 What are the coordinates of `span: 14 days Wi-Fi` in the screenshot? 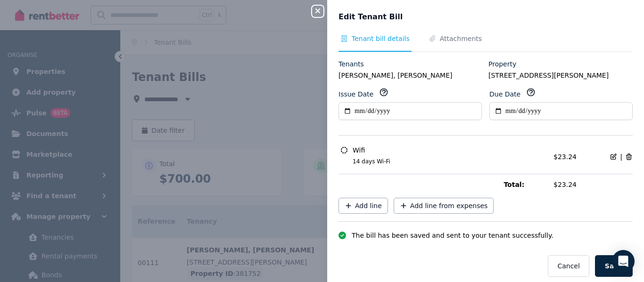 It's located at (444, 162).